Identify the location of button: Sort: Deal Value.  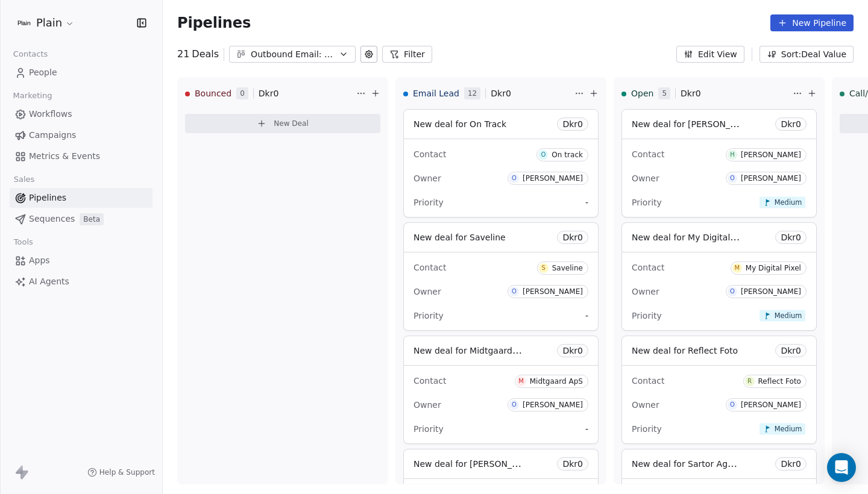
(806, 54).